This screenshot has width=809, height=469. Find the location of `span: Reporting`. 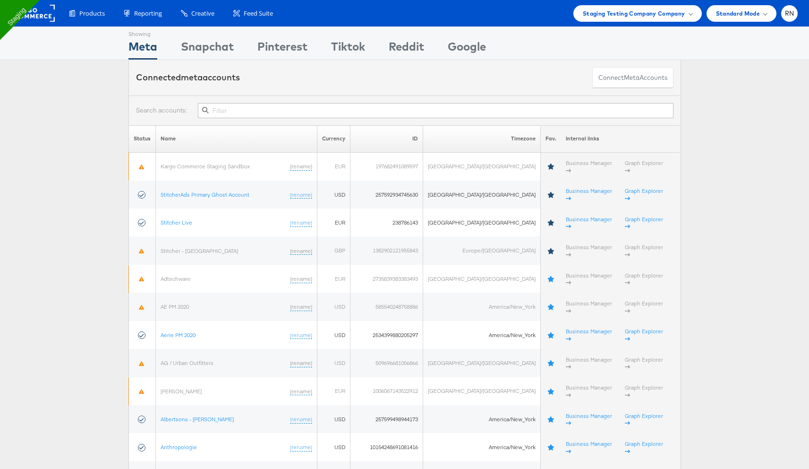

span: Reporting is located at coordinates (148, 13).